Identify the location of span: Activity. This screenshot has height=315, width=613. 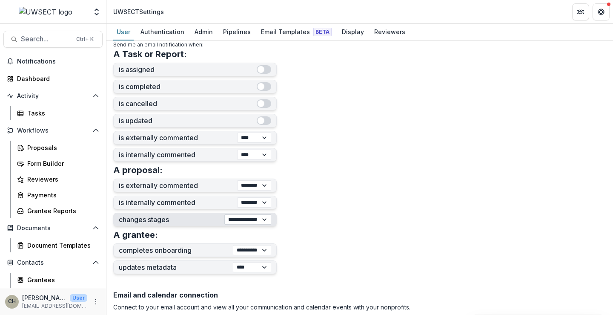
(53, 96).